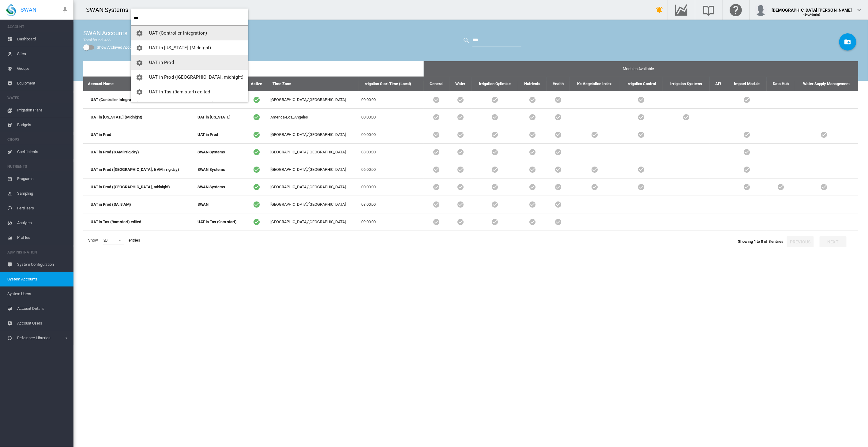 This screenshot has height=447, width=868. I want to click on span: UAT in Tas (9am start) edited, so click(180, 92).